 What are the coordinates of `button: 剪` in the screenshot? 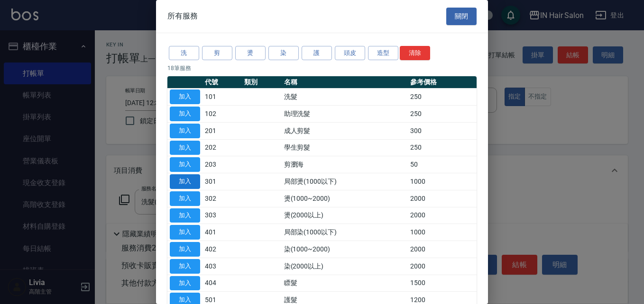 It's located at (217, 53).